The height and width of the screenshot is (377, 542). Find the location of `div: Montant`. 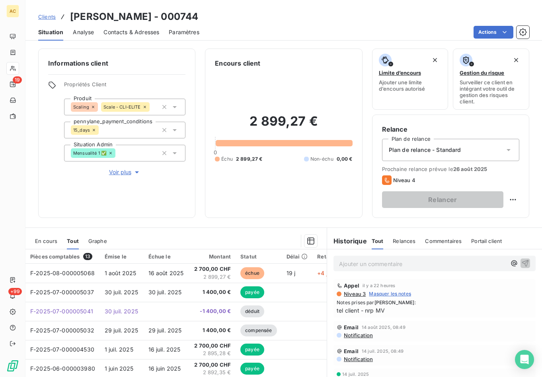

div: Montant is located at coordinates (212, 256).